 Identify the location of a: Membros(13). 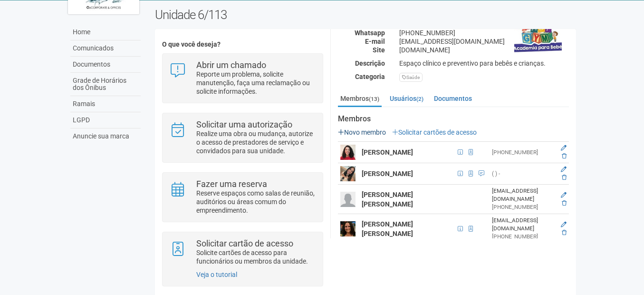
(360, 99).